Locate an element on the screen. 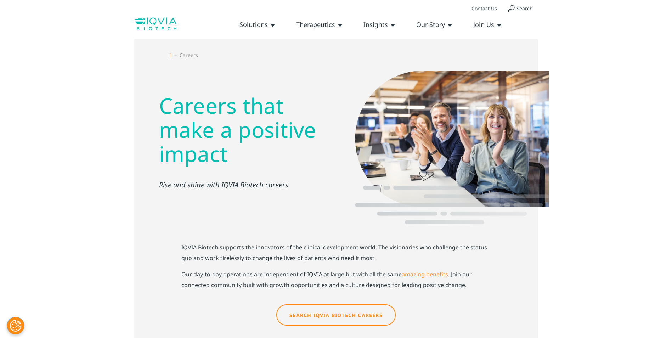 Image resolution: width=672 pixels, height=338 pixels. button: Cookies Settings is located at coordinates (16, 326).